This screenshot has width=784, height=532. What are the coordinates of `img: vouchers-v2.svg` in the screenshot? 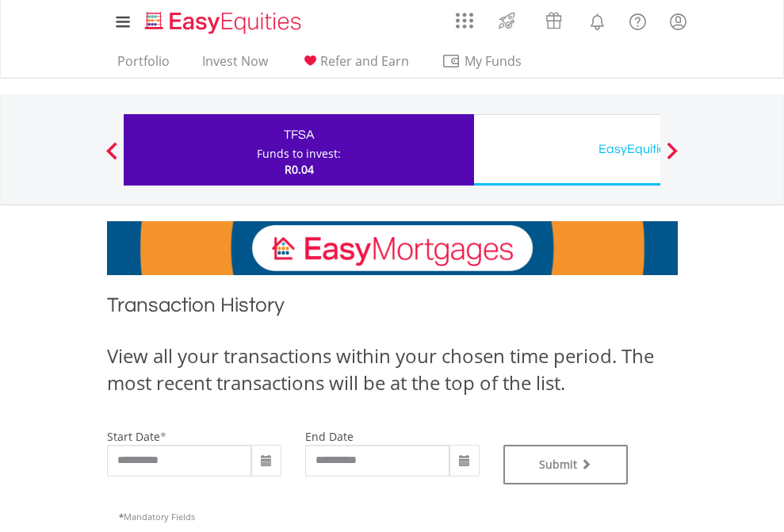 It's located at (553, 21).